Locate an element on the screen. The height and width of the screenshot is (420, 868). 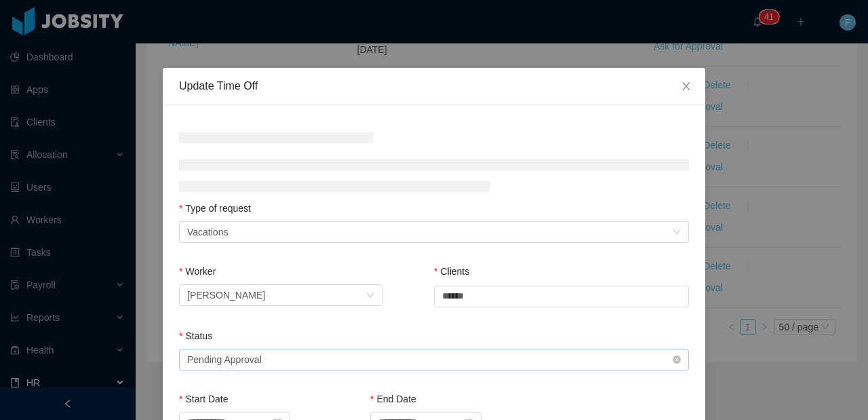
i: icon: close is located at coordinates (686, 86).